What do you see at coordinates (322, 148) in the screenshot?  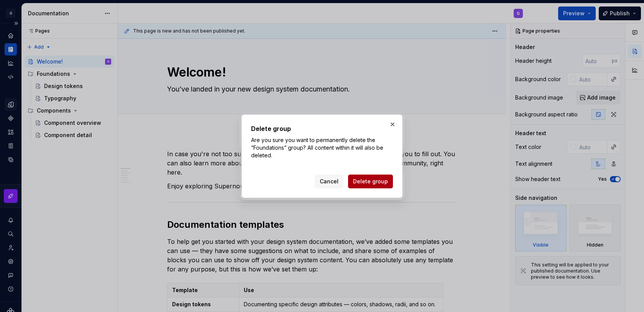 I see `p: Are you sure you want to permanently delete the “Foundations” group? All content within it will a...` at bounding box center [322, 148].